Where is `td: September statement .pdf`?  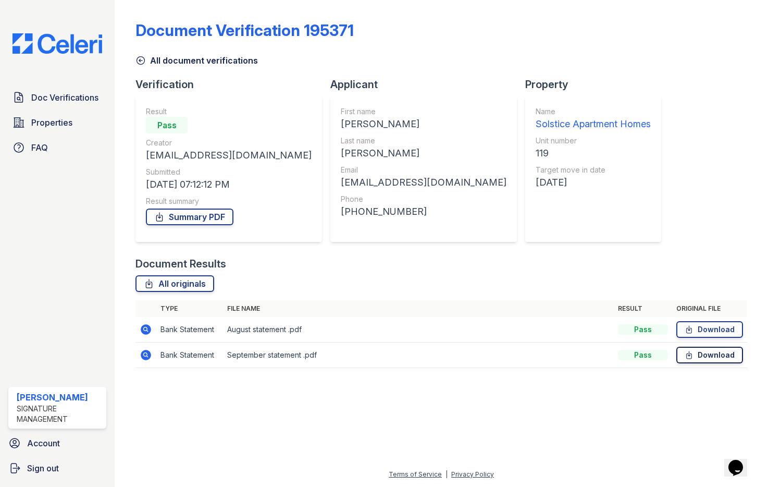 td: September statement .pdf is located at coordinates (419, 355).